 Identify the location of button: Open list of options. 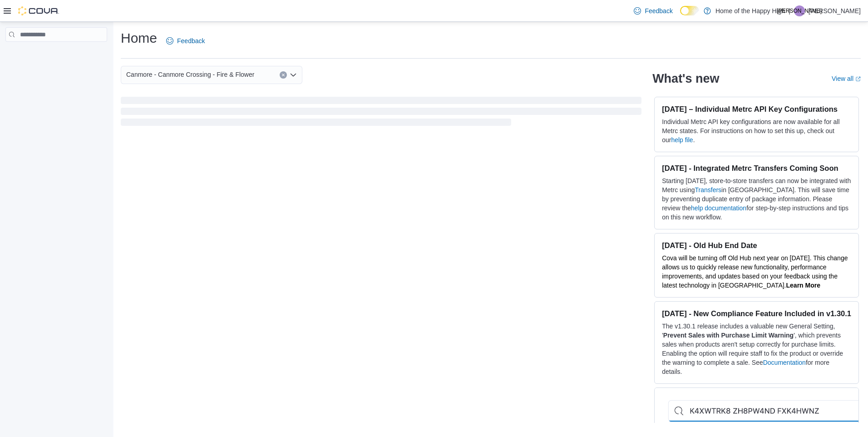
(293, 75).